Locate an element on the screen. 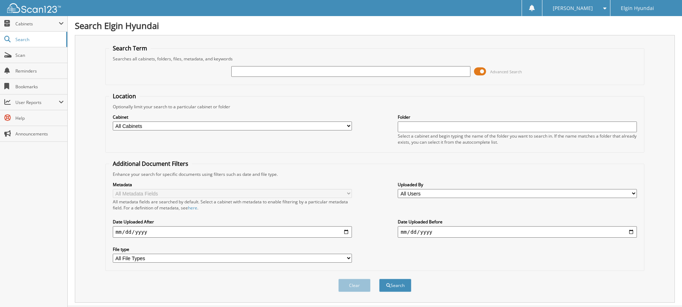 The width and height of the screenshot is (682, 307). span: Announcements is located at coordinates (39, 134).